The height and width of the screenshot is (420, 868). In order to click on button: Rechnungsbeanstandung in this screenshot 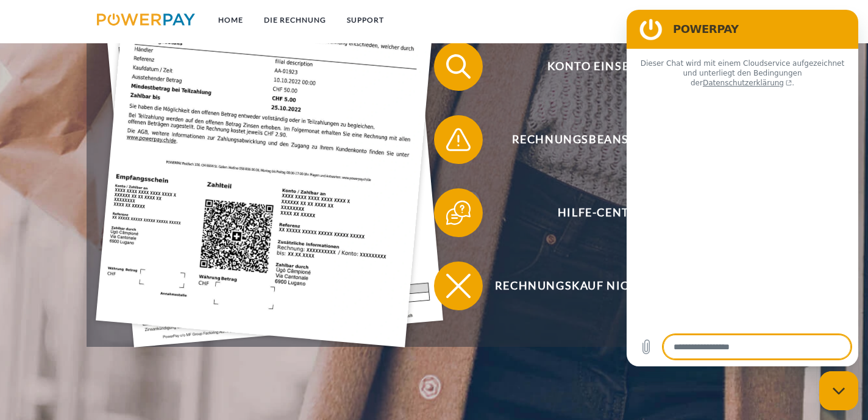, I will do `click(593, 140)`.